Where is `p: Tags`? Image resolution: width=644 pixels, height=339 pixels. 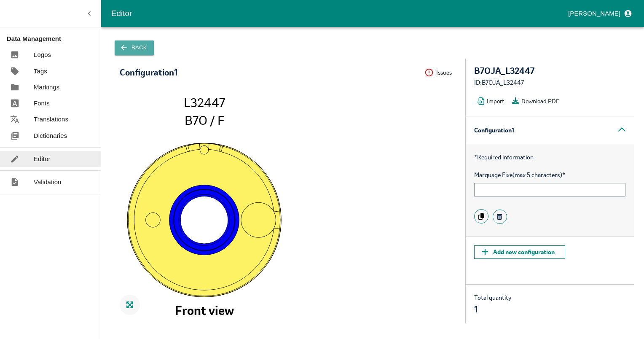 p: Tags is located at coordinates (41, 72).